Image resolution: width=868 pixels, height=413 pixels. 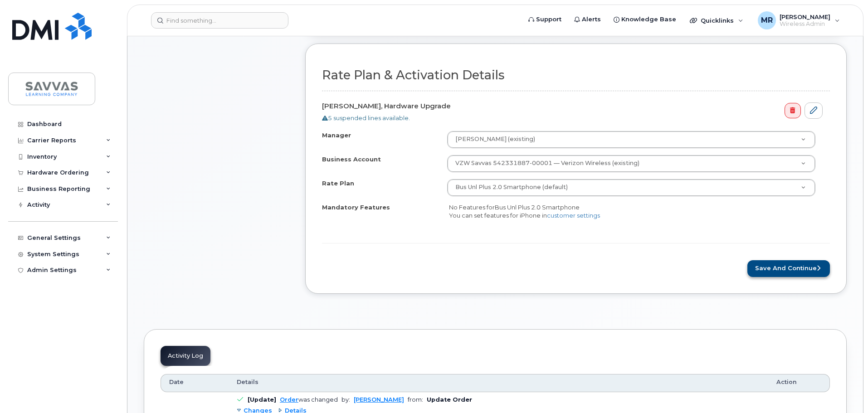 I want to click on span: from:, so click(x=415, y=400).